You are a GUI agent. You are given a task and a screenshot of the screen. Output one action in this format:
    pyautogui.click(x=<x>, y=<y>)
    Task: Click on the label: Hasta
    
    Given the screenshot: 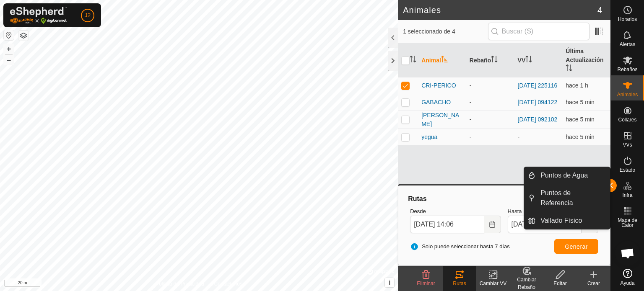 What is the action you would take?
    pyautogui.click(x=553, y=212)
    